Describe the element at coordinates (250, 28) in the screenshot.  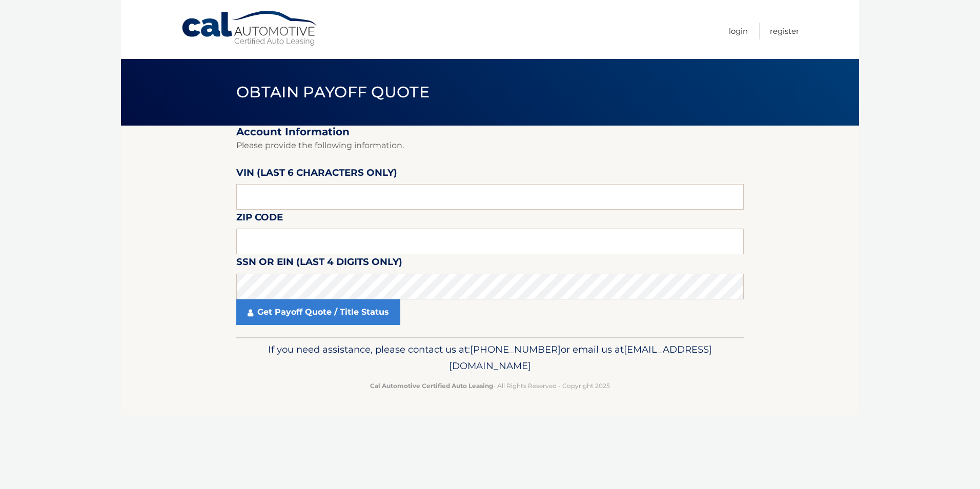
I see `a: Cal Automotive` at that location.